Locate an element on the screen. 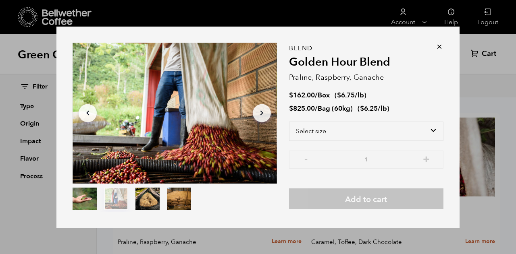  h2: Golden Hour Blend is located at coordinates (366, 62).